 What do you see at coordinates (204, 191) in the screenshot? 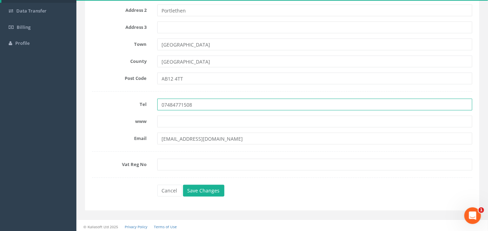
I see `button: Save Changes` at bounding box center [204, 191].